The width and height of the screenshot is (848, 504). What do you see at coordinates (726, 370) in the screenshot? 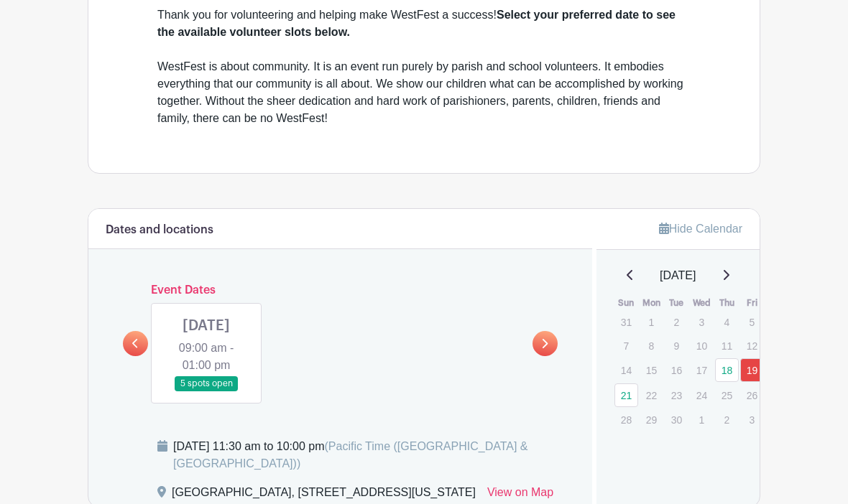
I see `a: 18` at bounding box center [726, 370].